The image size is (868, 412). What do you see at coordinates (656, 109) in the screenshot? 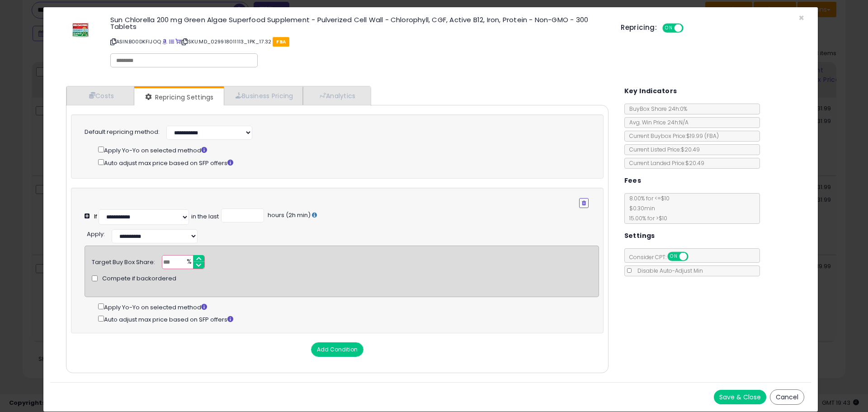
I see `span: BuyBox Share 24h: 0%` at bounding box center [656, 109].